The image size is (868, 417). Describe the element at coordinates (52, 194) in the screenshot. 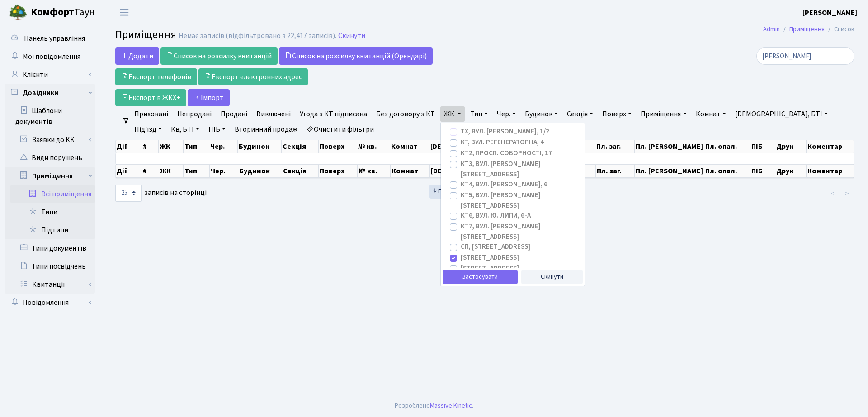

I see `a: Всі приміщення` at that location.